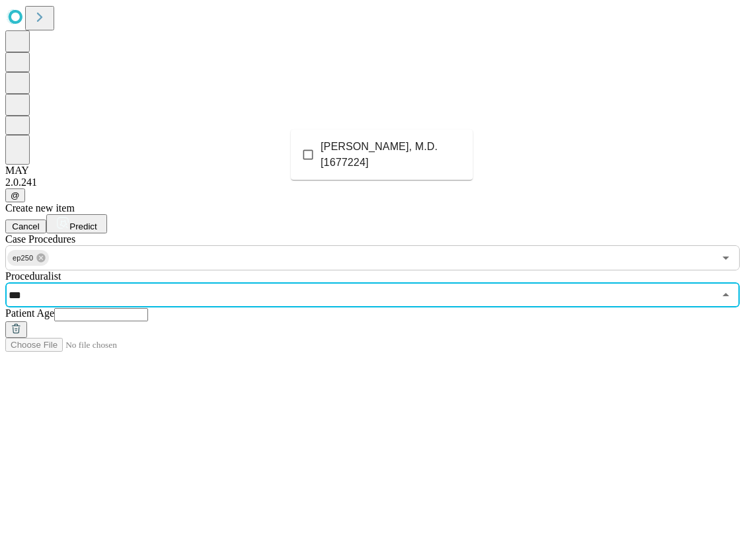 The height and width of the screenshot is (560, 745). I want to click on button: Cancel, so click(26, 226).